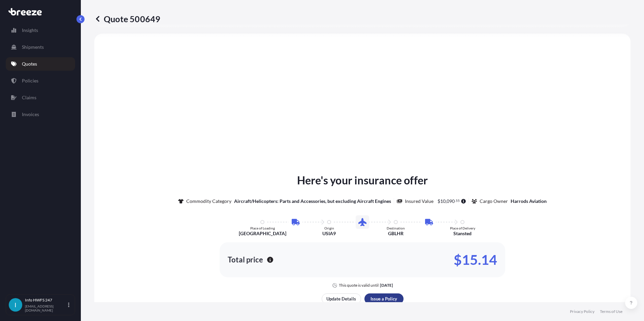 This screenshot has width=644, height=321. Describe the element at coordinates (41, 98) in the screenshot. I see `a: Claims` at that location.